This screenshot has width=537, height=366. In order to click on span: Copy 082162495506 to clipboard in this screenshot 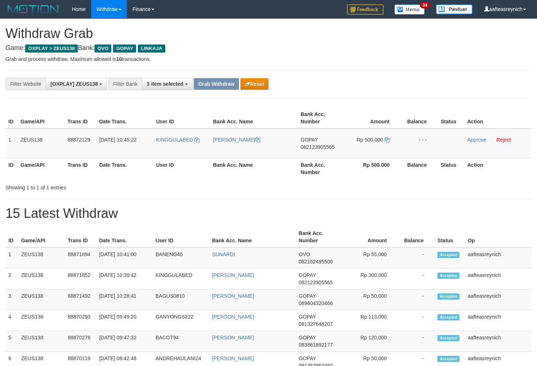, I will do `click(316, 262)`.